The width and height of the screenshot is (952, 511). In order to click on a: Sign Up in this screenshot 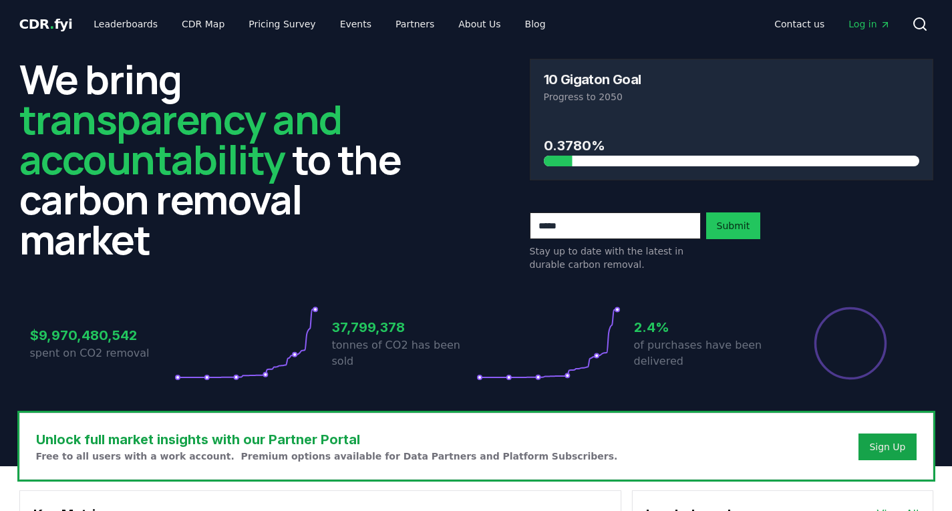, I will do `click(887, 447)`.